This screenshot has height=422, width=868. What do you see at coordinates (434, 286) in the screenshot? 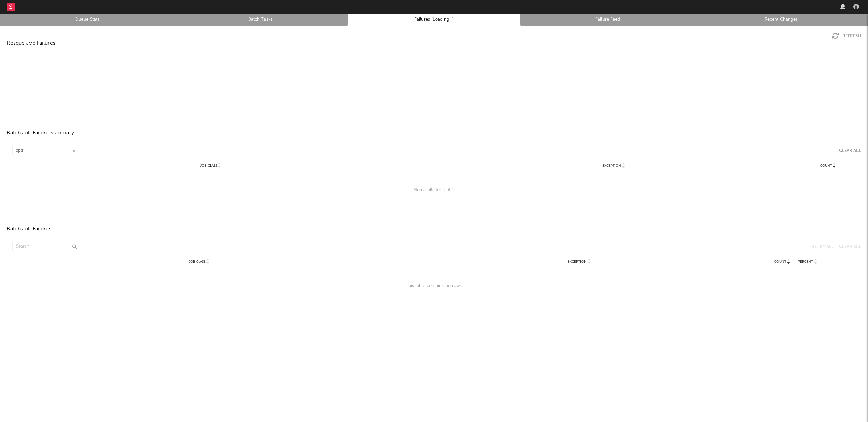
I see `div: This table contains no rows.` at bounding box center [434, 286].